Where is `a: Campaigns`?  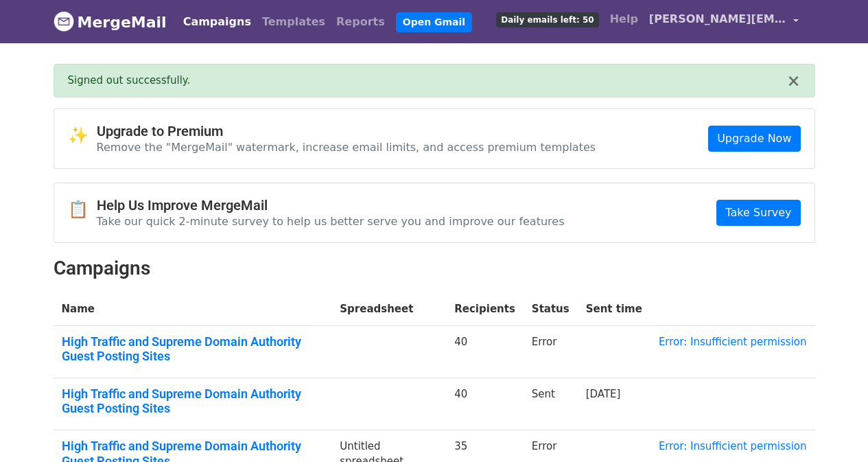 a: Campaigns is located at coordinates (217, 22).